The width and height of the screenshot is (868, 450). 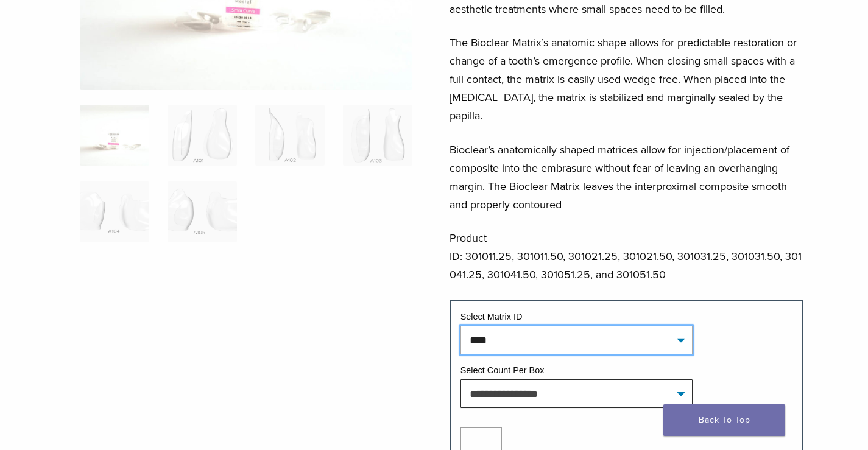 I want to click on img: Original Anterior Matrix - A Series - Image 6, so click(x=202, y=212).